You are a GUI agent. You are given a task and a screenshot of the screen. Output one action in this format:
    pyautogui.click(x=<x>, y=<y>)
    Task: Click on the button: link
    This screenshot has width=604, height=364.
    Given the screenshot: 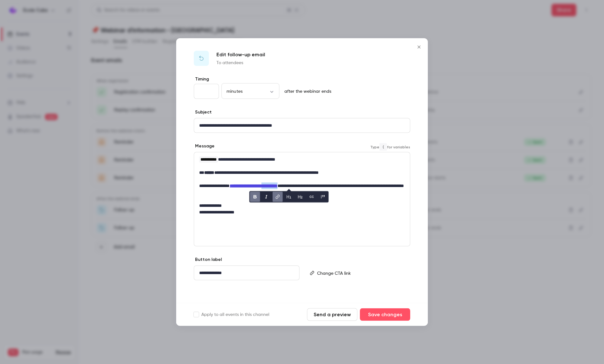 What is the action you would take?
    pyautogui.click(x=278, y=197)
    